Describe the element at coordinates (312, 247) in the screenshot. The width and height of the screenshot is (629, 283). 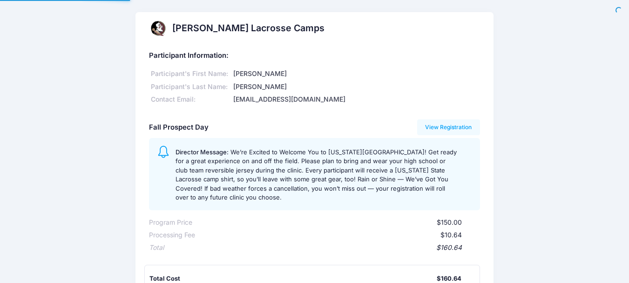
I see `div: $160.64` at that location.